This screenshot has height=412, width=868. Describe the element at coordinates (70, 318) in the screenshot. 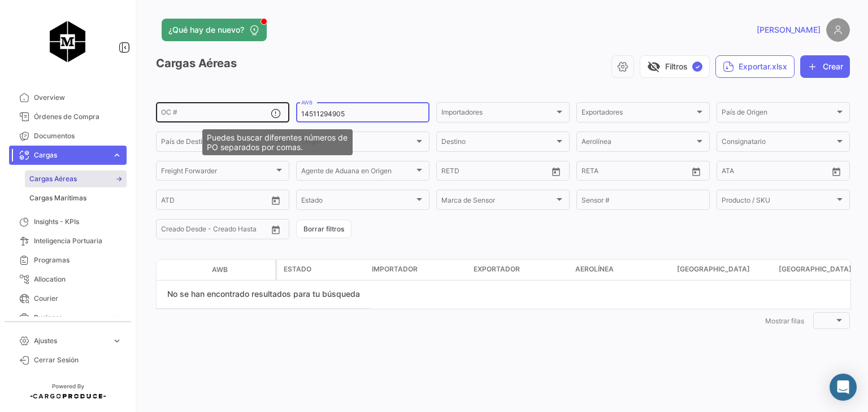

I see `span: Business` at that location.